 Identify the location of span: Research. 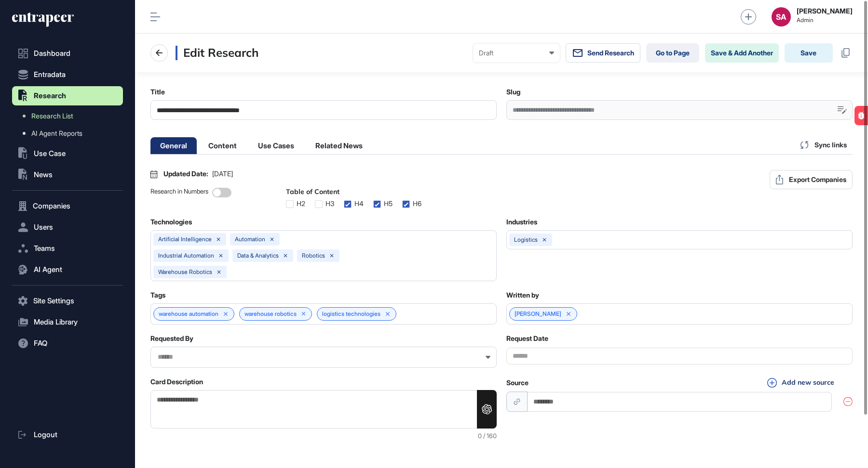
(50, 96).